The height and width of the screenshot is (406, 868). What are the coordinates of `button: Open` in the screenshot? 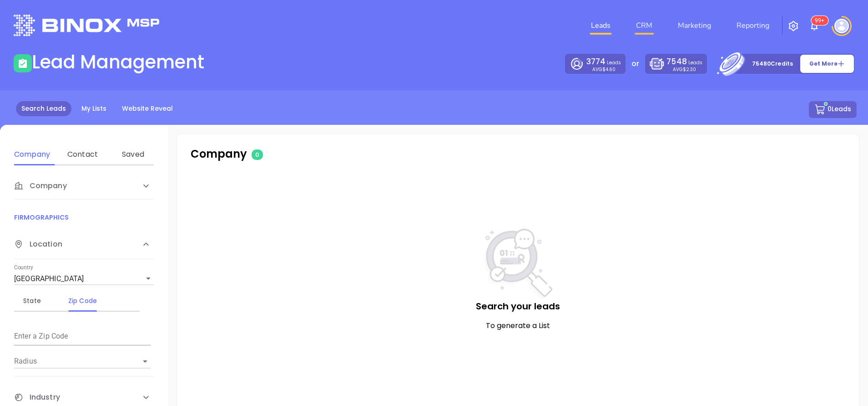 It's located at (145, 361).